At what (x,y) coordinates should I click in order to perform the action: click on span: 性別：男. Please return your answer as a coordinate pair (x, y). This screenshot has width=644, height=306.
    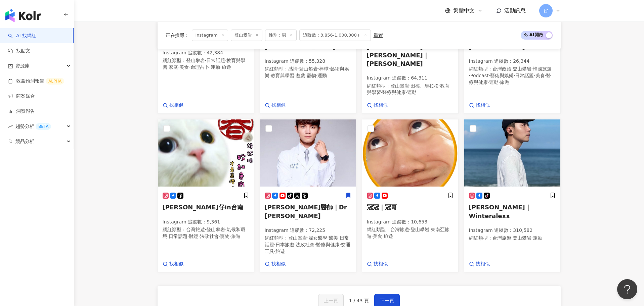
    Looking at the image, I should click on (281, 35).